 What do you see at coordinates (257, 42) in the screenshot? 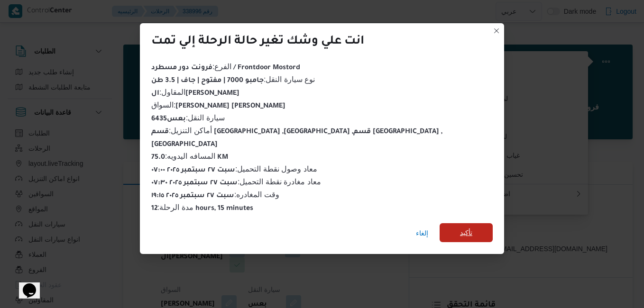
I see `div: انت علي وشك تغير حالة الرحلة إلي تمت` at bounding box center [257, 42].